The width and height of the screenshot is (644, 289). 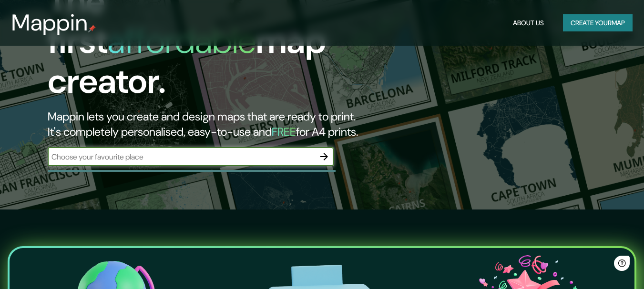 I want to click on h5: FREE, so click(x=284, y=132).